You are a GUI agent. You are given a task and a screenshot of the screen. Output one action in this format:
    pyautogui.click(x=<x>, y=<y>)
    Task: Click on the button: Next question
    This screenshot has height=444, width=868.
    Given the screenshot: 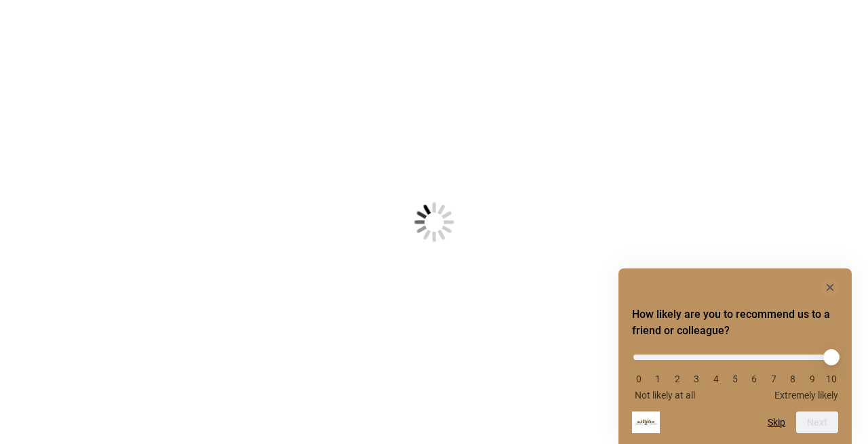 What is the action you would take?
    pyautogui.click(x=817, y=422)
    